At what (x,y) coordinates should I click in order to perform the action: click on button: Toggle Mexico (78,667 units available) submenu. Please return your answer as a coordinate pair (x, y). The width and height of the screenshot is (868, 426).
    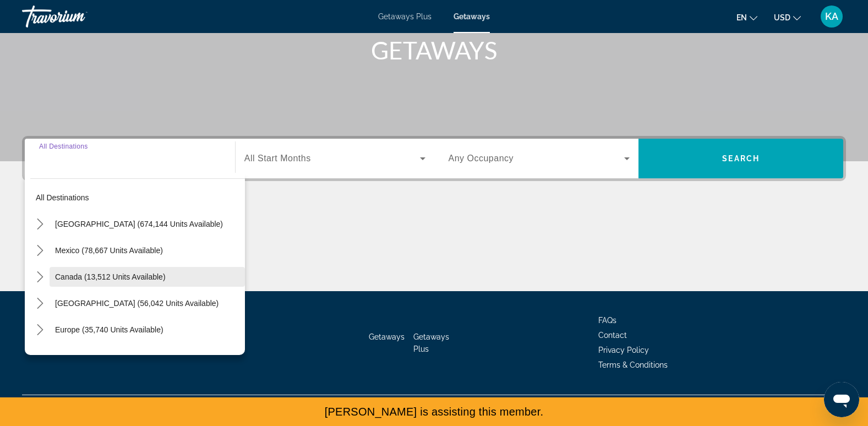
    Looking at the image, I should click on (39, 250).